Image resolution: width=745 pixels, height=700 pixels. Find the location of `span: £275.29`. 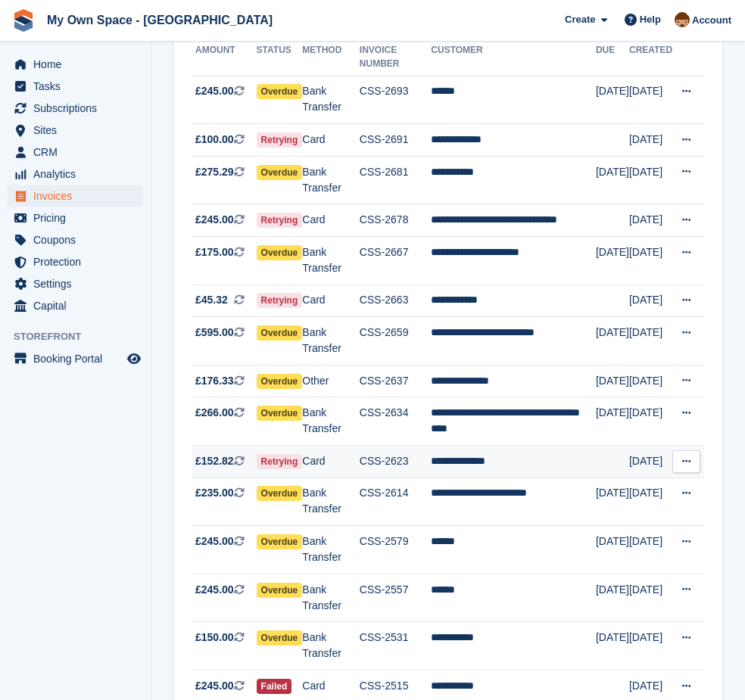

span: £275.29 is located at coordinates (214, 172).